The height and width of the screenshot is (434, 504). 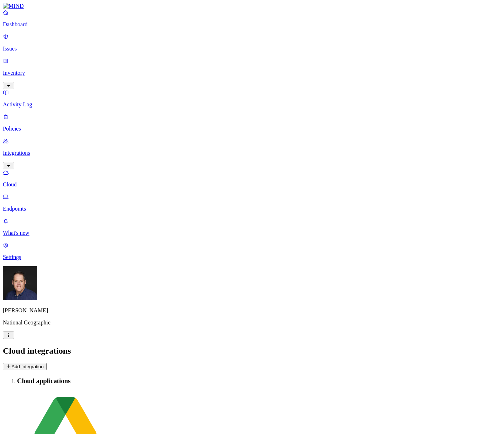 What do you see at coordinates (252, 351) in the screenshot?
I see `h2: Cloud integrations` at bounding box center [252, 351].